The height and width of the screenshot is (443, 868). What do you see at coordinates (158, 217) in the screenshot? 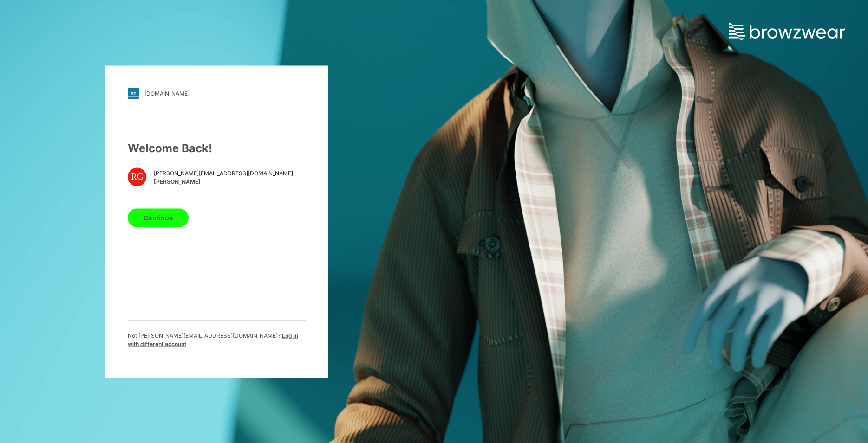
I see `button: Continue` at bounding box center [158, 217].